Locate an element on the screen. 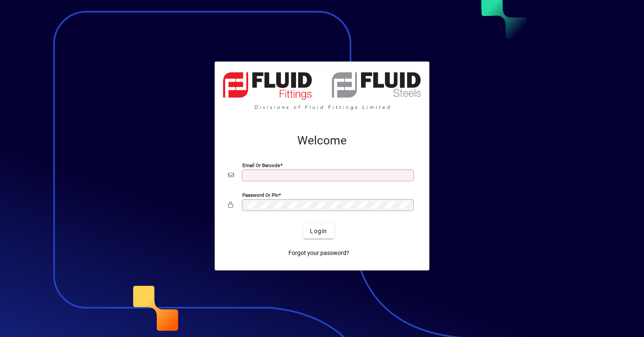 The width and height of the screenshot is (644, 337). h2: Welcome is located at coordinates (322, 141).